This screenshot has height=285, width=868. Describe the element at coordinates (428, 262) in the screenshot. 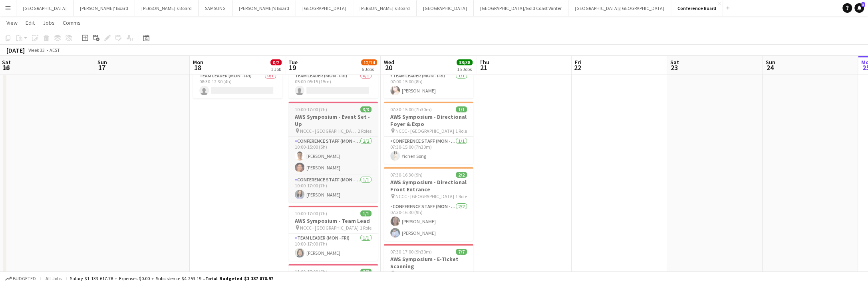

I see `h3: AWS Symposium - E-Ticket Scanning` at that location.